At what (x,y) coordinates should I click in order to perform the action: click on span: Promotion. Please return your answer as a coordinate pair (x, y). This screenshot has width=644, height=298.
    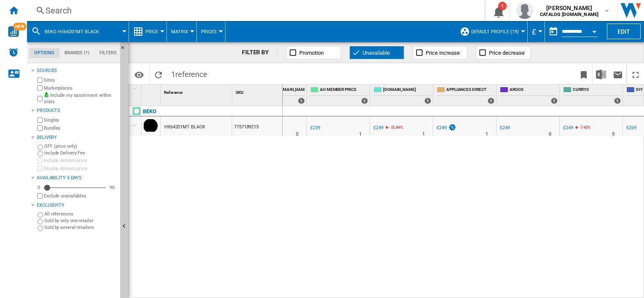
    Looking at the image, I should click on (312, 53).